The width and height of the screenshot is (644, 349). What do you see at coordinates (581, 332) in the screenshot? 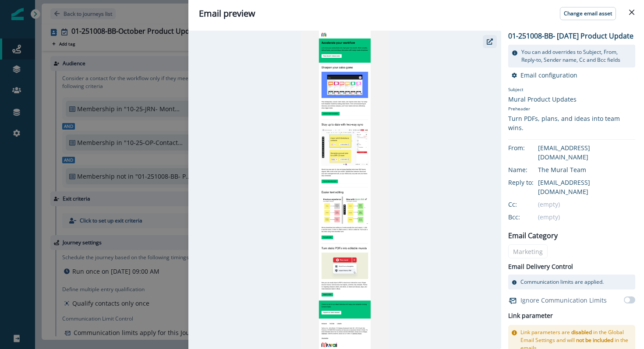
I see `span: disabled` at bounding box center [581, 332].